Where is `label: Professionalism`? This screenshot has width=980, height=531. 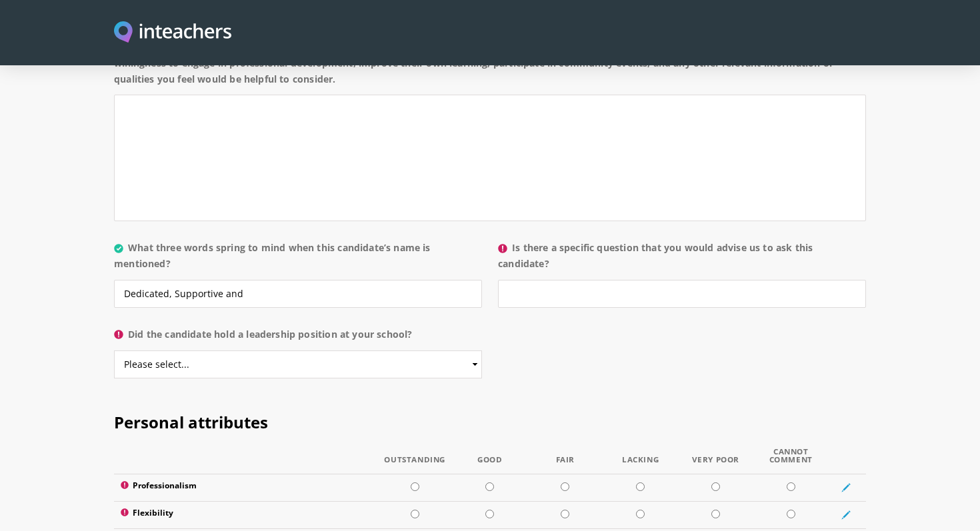 label: Professionalism is located at coordinates (245, 488).